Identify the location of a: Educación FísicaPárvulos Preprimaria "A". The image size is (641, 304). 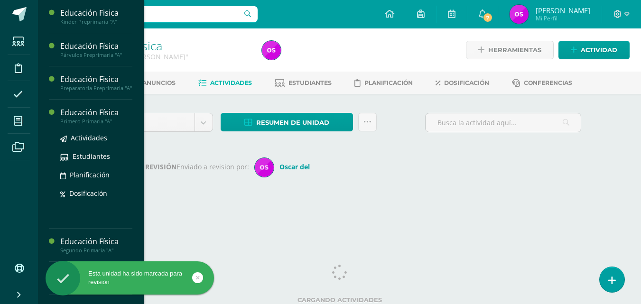
(96, 49).